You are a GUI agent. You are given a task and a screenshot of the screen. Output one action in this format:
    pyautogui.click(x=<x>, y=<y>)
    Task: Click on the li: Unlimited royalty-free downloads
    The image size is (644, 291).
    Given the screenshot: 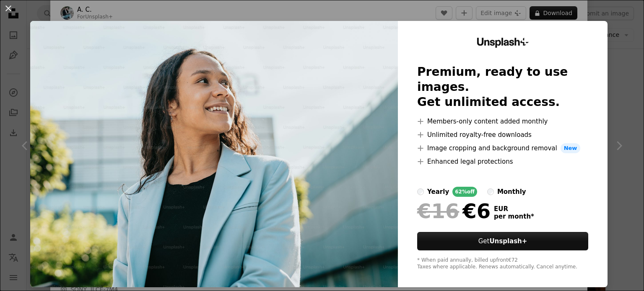 What is the action you would take?
    pyautogui.click(x=503, y=135)
    